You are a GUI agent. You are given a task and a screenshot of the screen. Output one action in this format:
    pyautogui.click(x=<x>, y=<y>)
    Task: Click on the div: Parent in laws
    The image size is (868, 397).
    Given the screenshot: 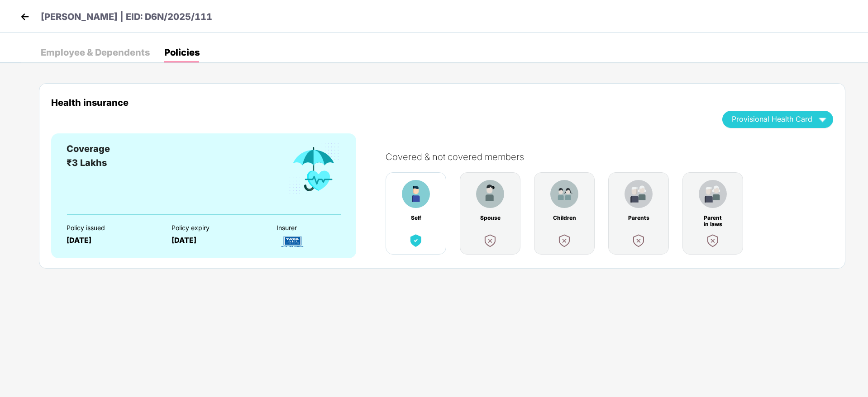 What is the action you would take?
    pyautogui.click(x=713, y=218)
    